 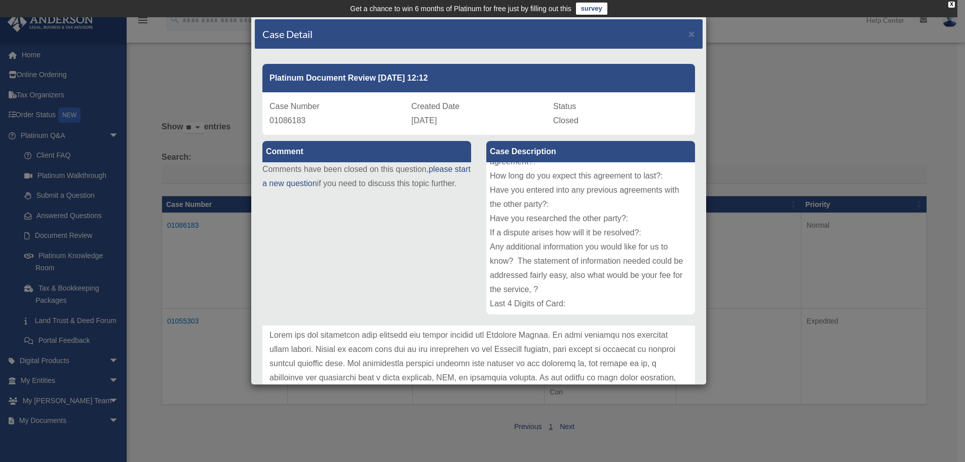 What do you see at coordinates (294, 106) in the screenshot?
I see `span: Case Number` at bounding box center [294, 106].